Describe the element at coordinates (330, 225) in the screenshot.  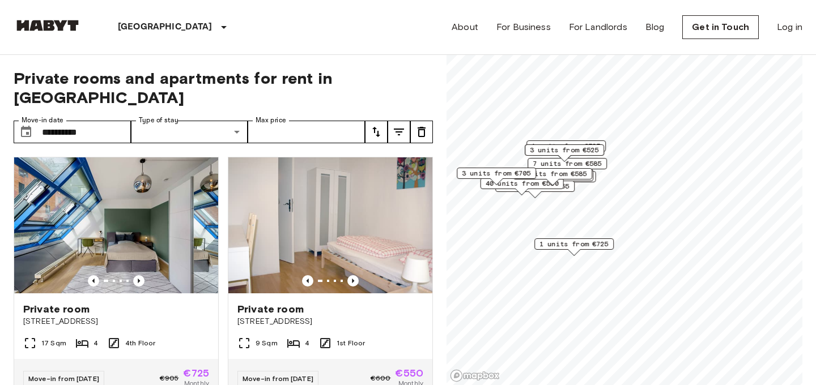
I see `img: Marketing picture of unit DE-01-093-04M` at that location.